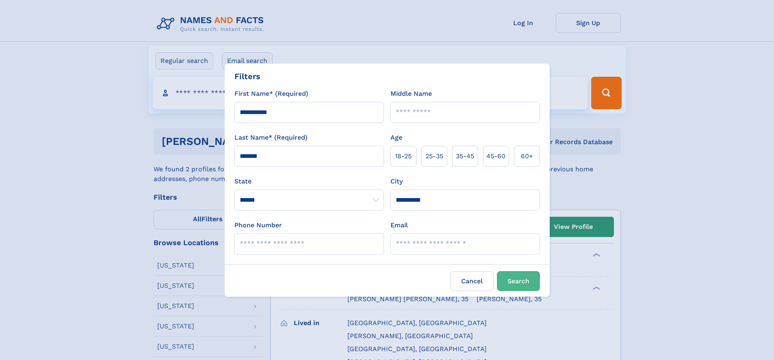 The width and height of the screenshot is (774, 360). I want to click on label: City, so click(397, 182).